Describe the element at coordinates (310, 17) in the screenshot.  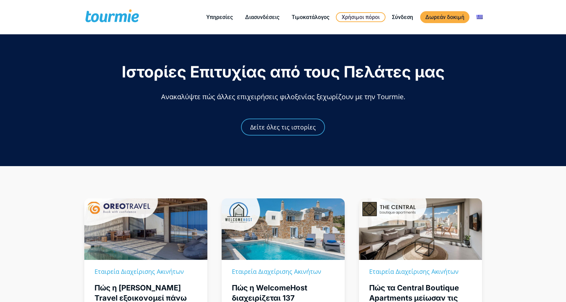
I see `a: Τιμοκατάλογος` at that location.